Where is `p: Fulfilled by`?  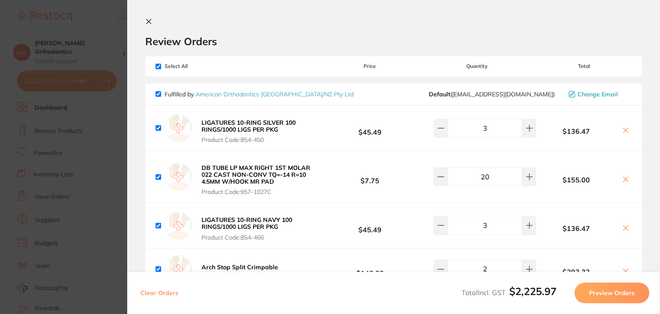 p: Fulfilled by is located at coordinates (259, 94).